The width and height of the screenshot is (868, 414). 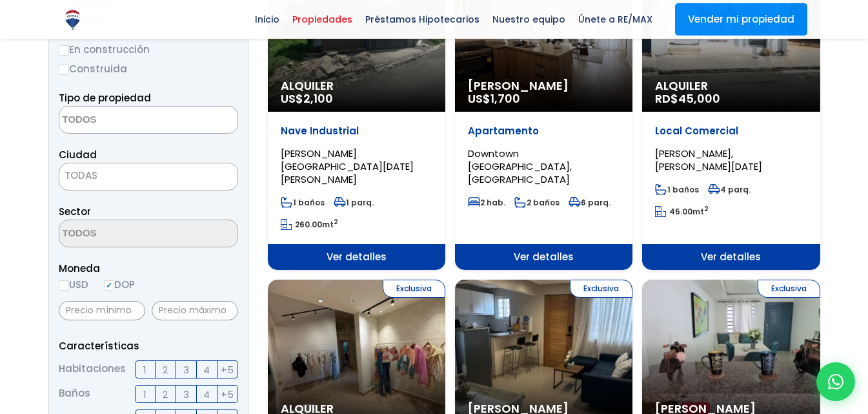 I want to click on label: USD, so click(x=73, y=284).